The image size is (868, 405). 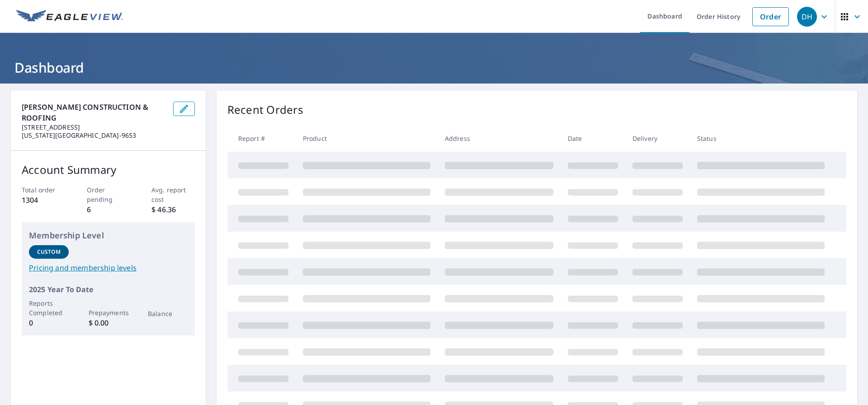 What do you see at coordinates (173, 194) in the screenshot?
I see `p: Avg. report cost` at bounding box center [173, 194].